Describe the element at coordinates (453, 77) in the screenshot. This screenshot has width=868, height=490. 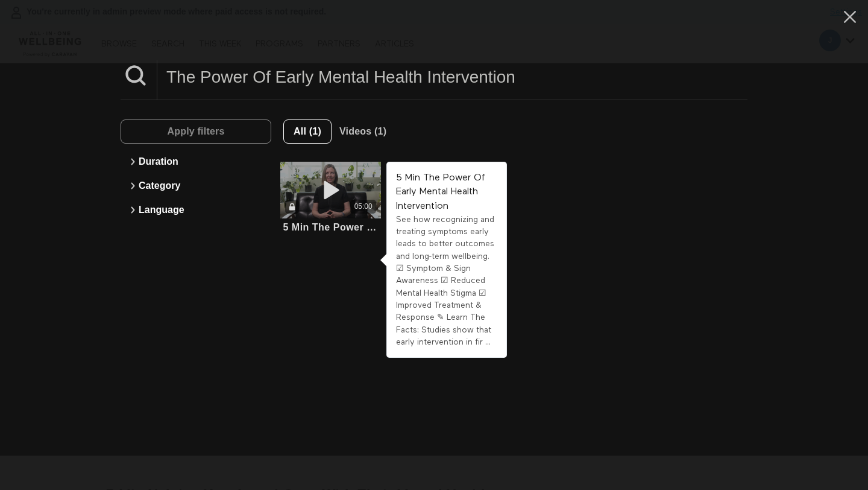
I see `input: Search` at that location.